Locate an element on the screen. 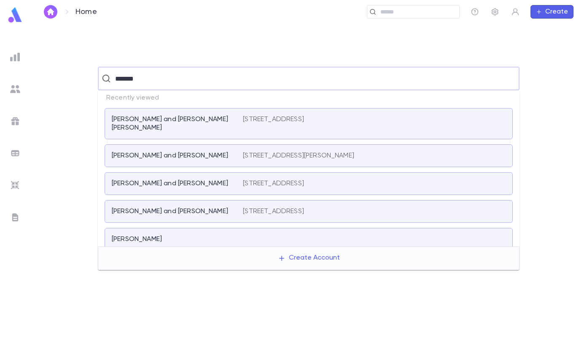 The height and width of the screenshot is (352, 587). img: logo is located at coordinates (15, 15).